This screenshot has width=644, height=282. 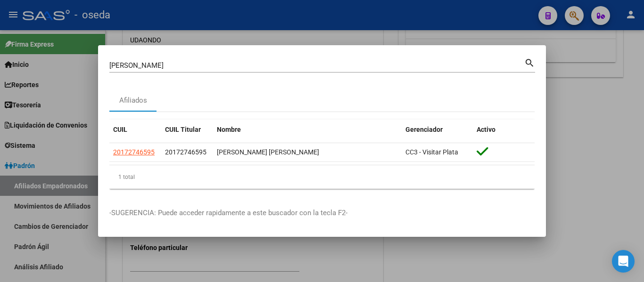 I want to click on mat-icon: search, so click(x=529, y=62).